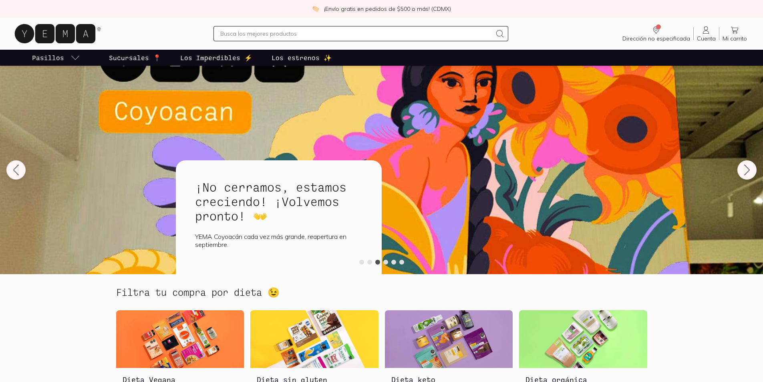 The width and height of the screenshot is (763, 382). I want to click on input: Busca los mejores productos, so click(356, 34).